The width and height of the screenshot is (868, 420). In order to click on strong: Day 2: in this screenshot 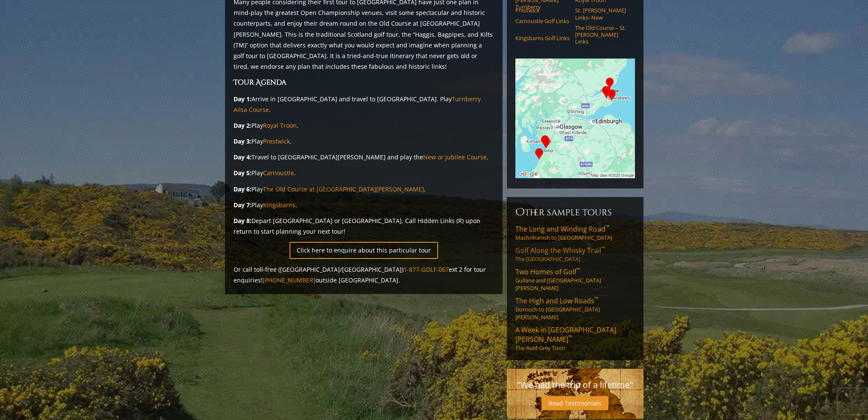, I will do `click(243, 125)`.